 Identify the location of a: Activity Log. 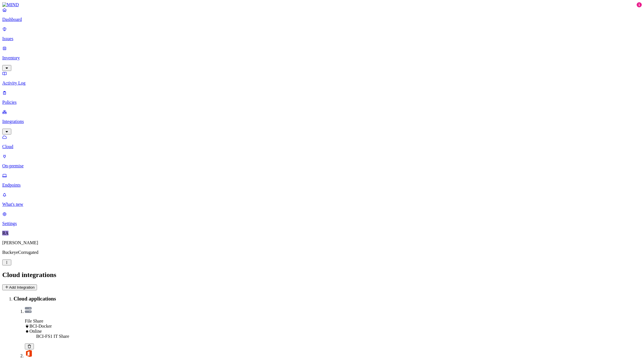
(322, 78).